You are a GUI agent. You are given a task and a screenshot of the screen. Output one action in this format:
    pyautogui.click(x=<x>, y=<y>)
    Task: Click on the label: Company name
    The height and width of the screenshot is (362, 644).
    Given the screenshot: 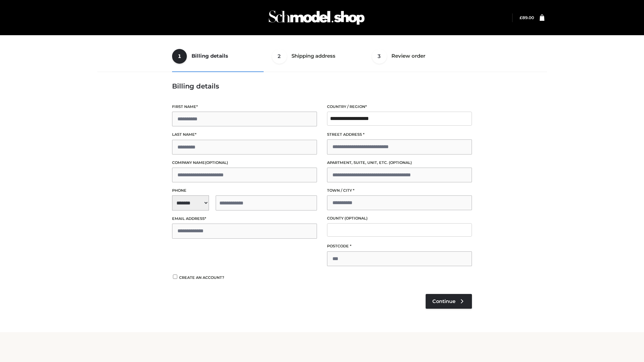 What is the action you would take?
    pyautogui.click(x=245, y=163)
    